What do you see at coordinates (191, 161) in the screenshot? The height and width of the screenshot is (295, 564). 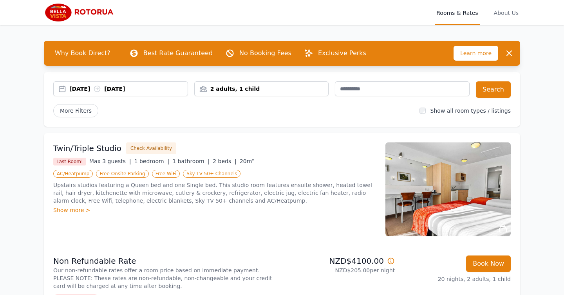 I see `span: 1 bathroom |` at bounding box center [191, 161].